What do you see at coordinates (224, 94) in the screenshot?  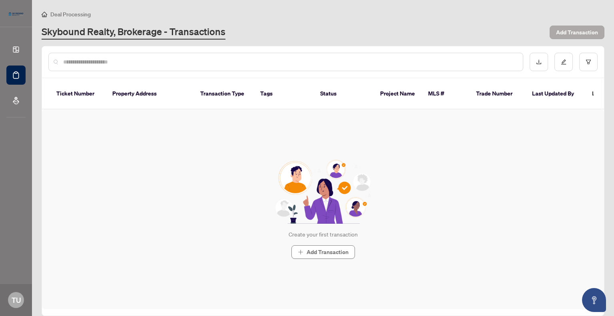 I see `th: Transaction Type` at bounding box center [224, 94].